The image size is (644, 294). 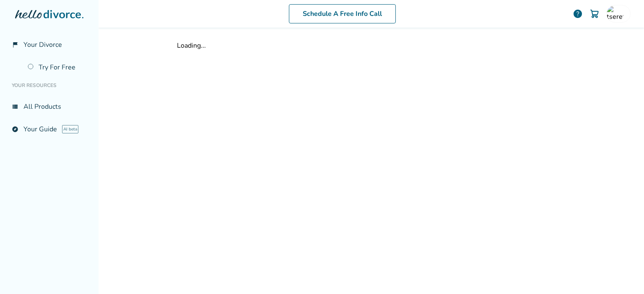 I want to click on div: Loading..., so click(x=371, y=46).